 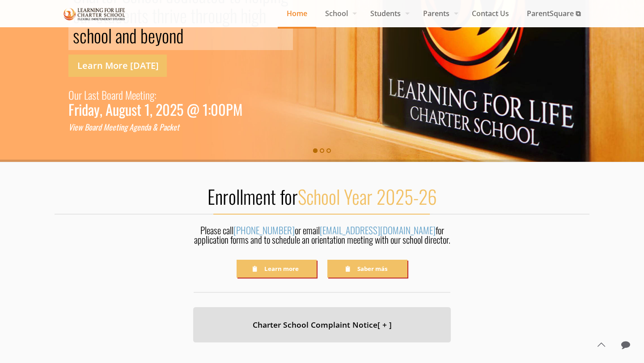 What do you see at coordinates (70, 127) in the screenshot?
I see `div: V` at bounding box center [70, 127].